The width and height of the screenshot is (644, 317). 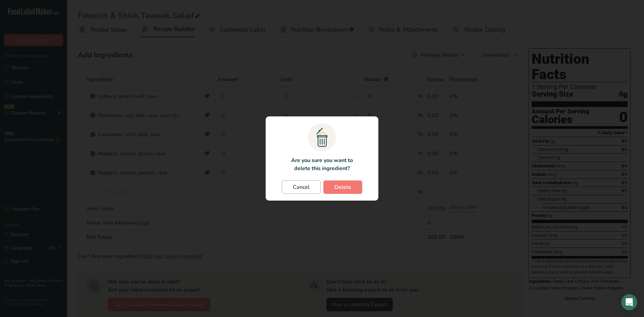 I want to click on span: Delete, so click(x=343, y=187).